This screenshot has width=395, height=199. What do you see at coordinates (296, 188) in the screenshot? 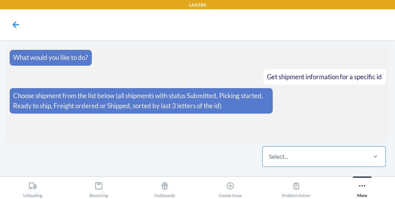
I see `div: Problem Solver` at bounding box center [296, 188].